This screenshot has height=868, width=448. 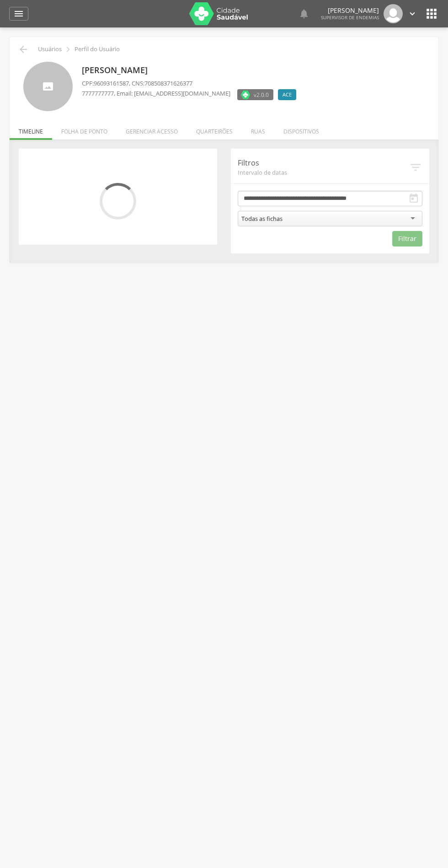 I want to click on span: Intervalo de datas, so click(x=323, y=173).